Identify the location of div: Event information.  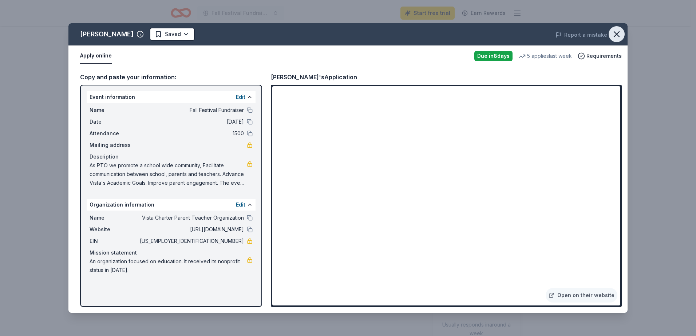
(171, 97).